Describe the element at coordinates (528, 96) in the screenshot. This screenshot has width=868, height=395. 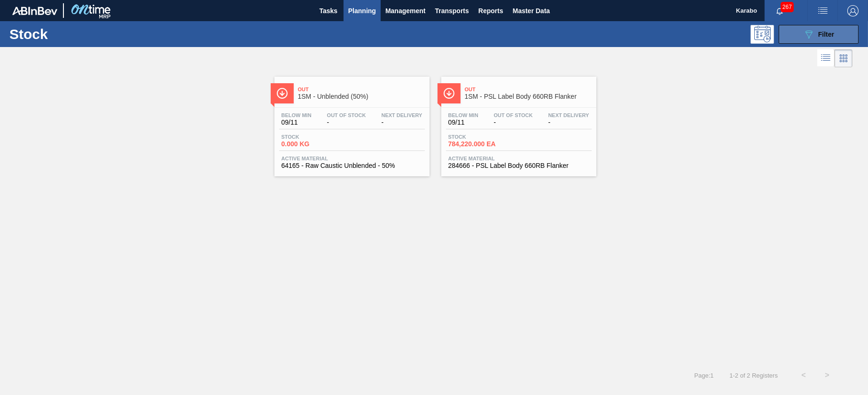
I see `span: 1SM - PSL Label Body 660RB Flanker` at that location.